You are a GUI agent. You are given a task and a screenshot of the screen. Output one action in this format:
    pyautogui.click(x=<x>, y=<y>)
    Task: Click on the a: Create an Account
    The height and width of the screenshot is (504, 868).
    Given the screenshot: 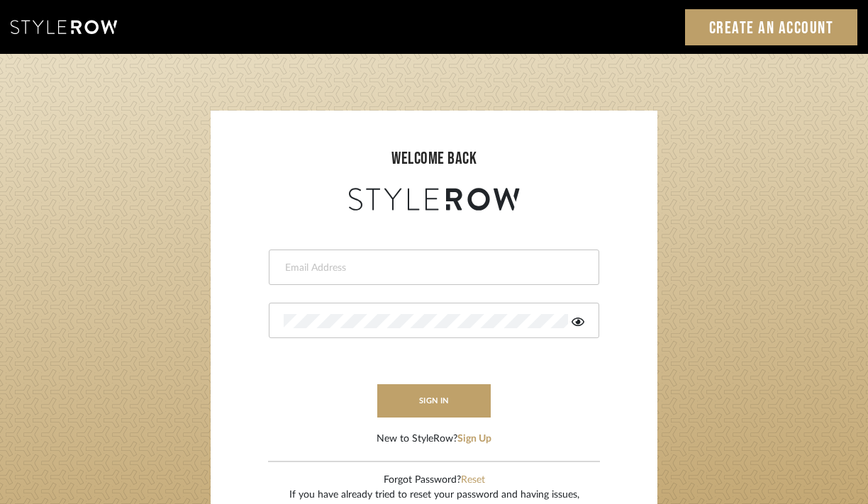 What is the action you would take?
    pyautogui.click(x=772, y=27)
    